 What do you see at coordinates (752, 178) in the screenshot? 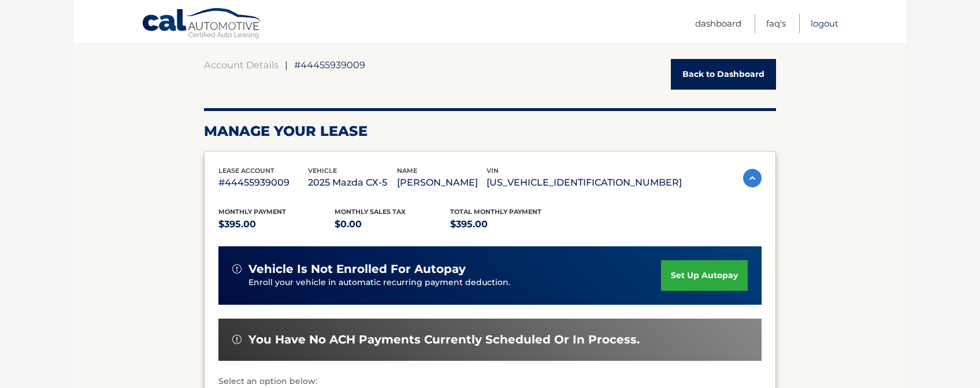
I see `img: accordion-active.svg` at bounding box center [752, 178].